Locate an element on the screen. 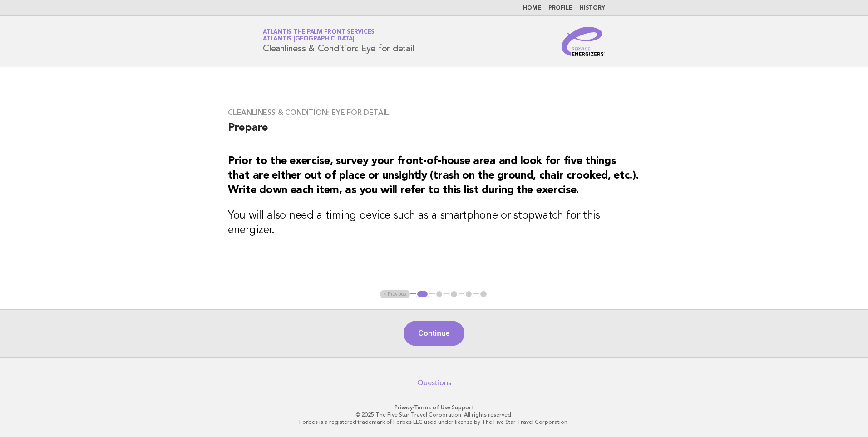 This screenshot has width=868, height=437. a: History is located at coordinates (593, 8).